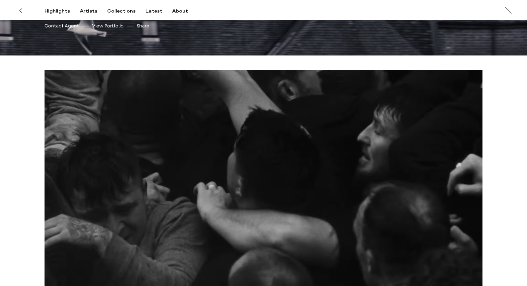  Describe the element at coordinates (159, 11) in the screenshot. I see `button: Latest` at that location.